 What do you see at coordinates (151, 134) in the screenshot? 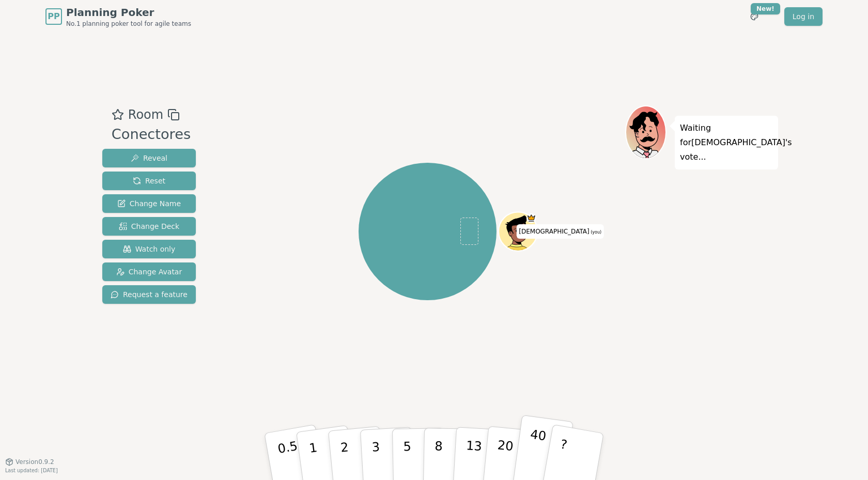
I see `div: Conectores` at bounding box center [151, 134].